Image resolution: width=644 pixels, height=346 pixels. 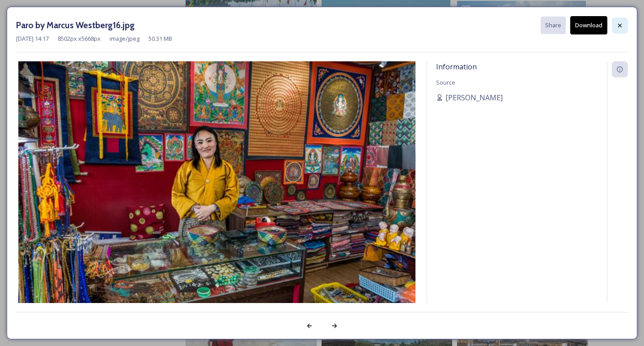 I want to click on span: 8502 px x 5668 px, so click(x=79, y=39).